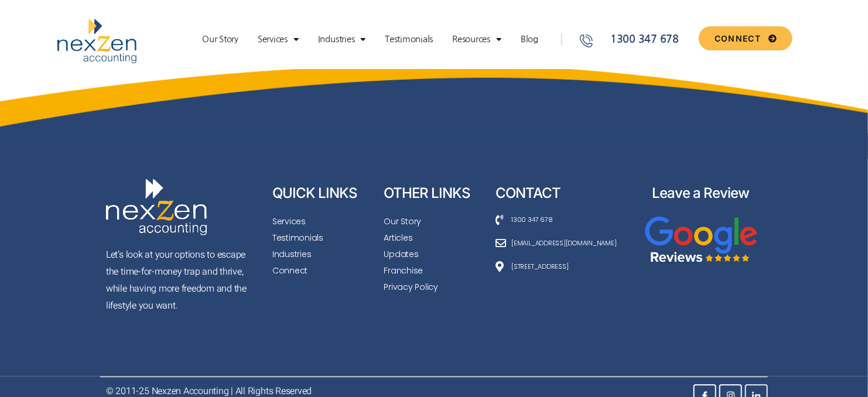 The width and height of the screenshot is (868, 397). What do you see at coordinates (477, 39) in the screenshot?
I see `a: Resources` at bounding box center [477, 39].